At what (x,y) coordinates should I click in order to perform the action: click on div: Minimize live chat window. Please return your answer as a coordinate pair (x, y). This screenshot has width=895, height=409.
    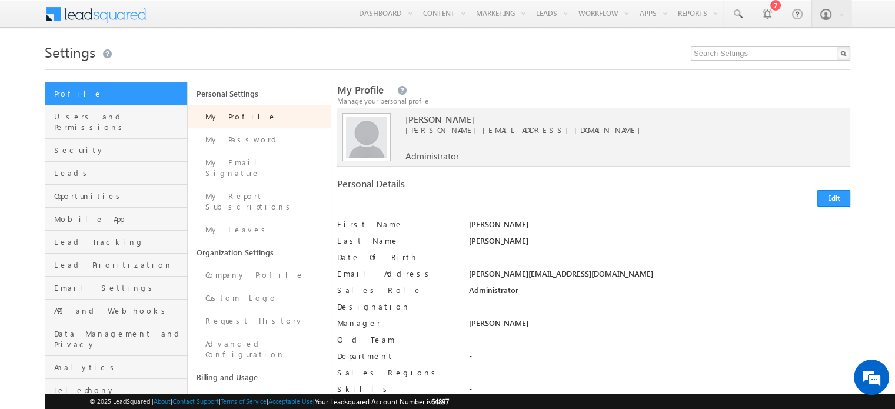
    Looking at the image, I should click on (207, 20).